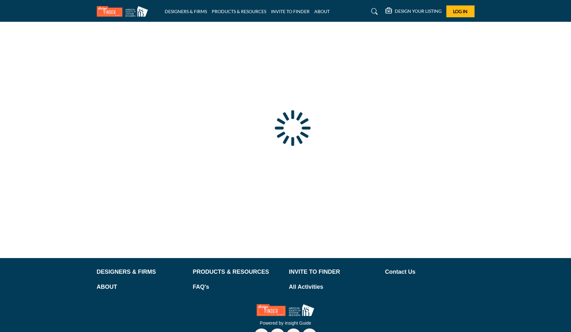 This screenshot has height=332, width=571. Describe the element at coordinates (237, 287) in the screenshot. I see `a: FAQ's` at that location.